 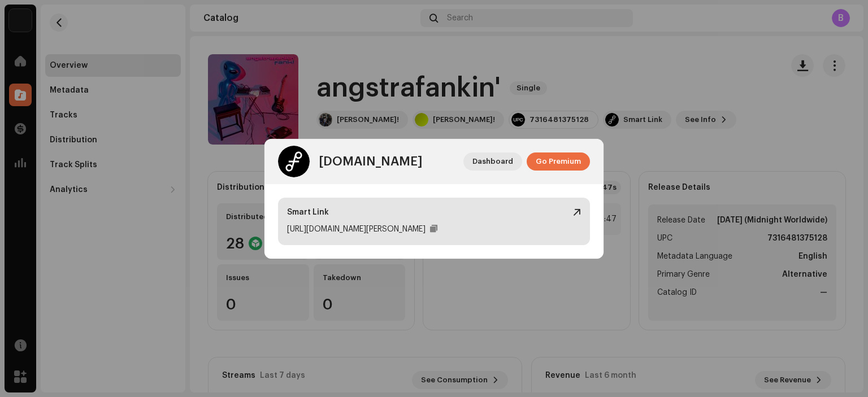 I want to click on div: Smart Link, so click(x=308, y=212).